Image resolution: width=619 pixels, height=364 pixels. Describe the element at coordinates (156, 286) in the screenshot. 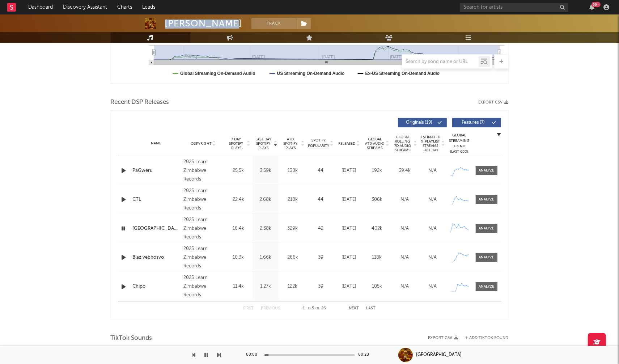

I see `a: Chipo` at that location.